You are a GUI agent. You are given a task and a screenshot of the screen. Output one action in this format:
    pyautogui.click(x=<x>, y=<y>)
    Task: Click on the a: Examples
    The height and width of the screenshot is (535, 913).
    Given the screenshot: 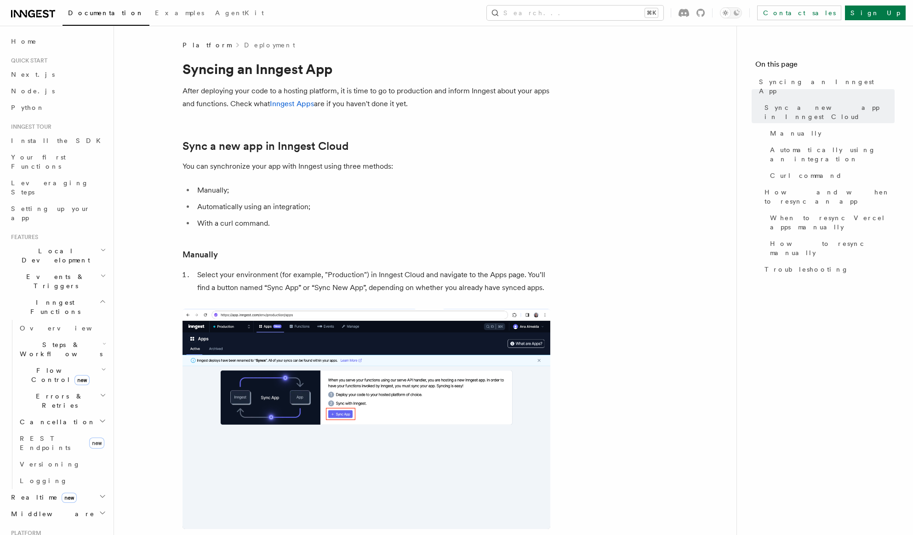 What is the action you would take?
    pyautogui.click(x=179, y=14)
    